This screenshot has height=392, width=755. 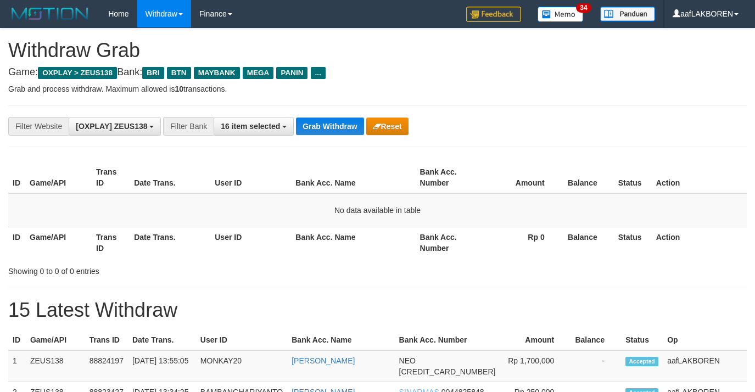 What do you see at coordinates (179, 73) in the screenshot?
I see `span: BTN` at bounding box center [179, 73].